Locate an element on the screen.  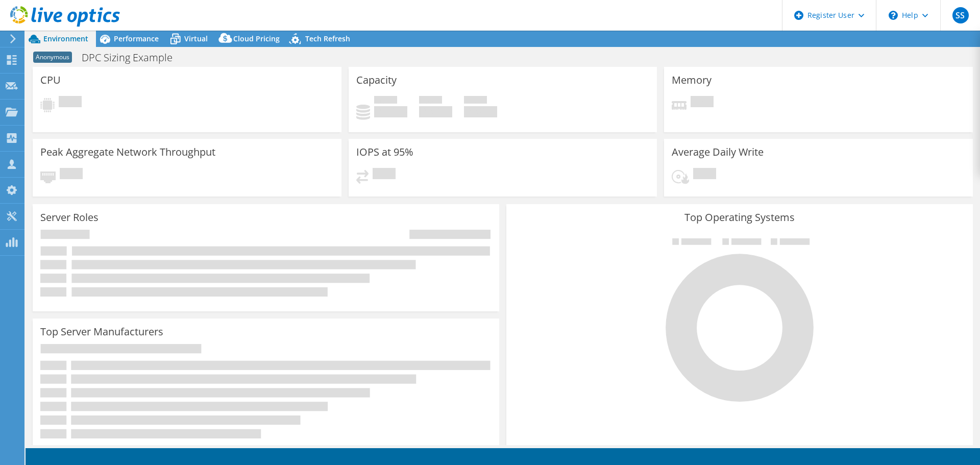
span: Virtual is located at coordinates (196, 39).